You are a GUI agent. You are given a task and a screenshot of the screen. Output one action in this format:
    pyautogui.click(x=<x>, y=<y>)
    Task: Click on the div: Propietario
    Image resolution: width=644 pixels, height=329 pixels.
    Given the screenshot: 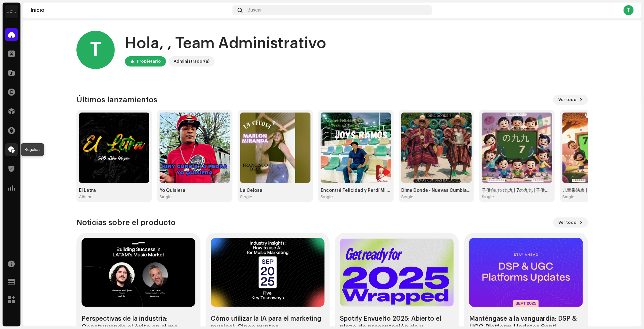 What is the action you would take?
    pyautogui.click(x=148, y=61)
    